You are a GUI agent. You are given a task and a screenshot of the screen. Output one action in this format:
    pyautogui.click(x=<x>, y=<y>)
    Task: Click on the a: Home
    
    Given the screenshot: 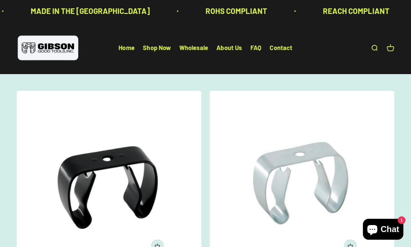 What is the action you would take?
    pyautogui.click(x=127, y=48)
    